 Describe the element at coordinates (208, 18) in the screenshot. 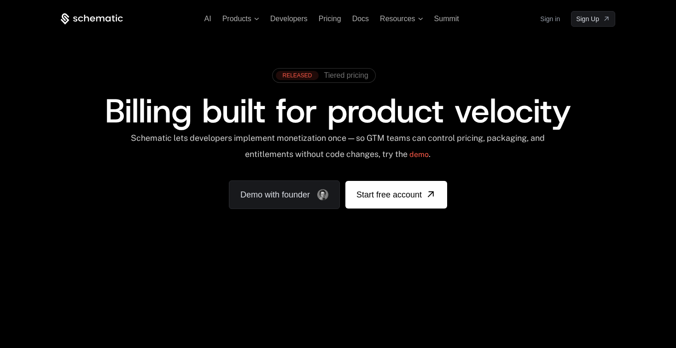

I see `a: AI` at that location.